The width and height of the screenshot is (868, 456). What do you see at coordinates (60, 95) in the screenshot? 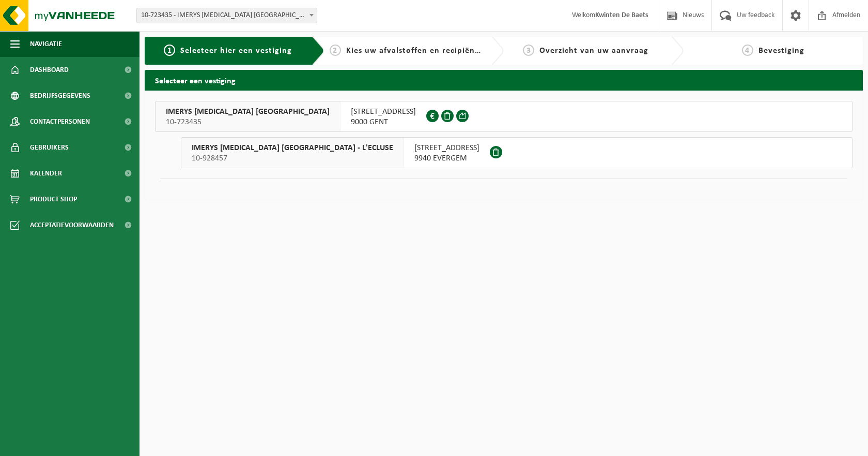
I see `span: Bedrijfsgegevens` at bounding box center [60, 95].